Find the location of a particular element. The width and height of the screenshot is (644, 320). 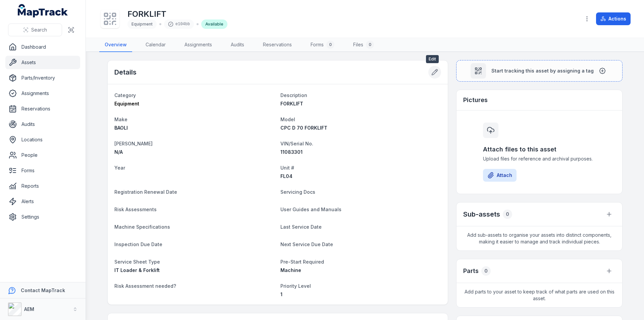

span: Add sub-assets to organise your assets into distinct components, making it easier to manage and t... is located at coordinates (539, 238).